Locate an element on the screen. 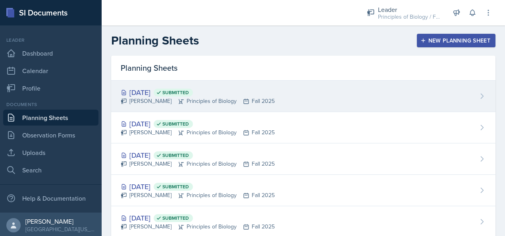 This screenshot has height=236, width=505. div: New Planning Sheet is located at coordinates (457, 41).